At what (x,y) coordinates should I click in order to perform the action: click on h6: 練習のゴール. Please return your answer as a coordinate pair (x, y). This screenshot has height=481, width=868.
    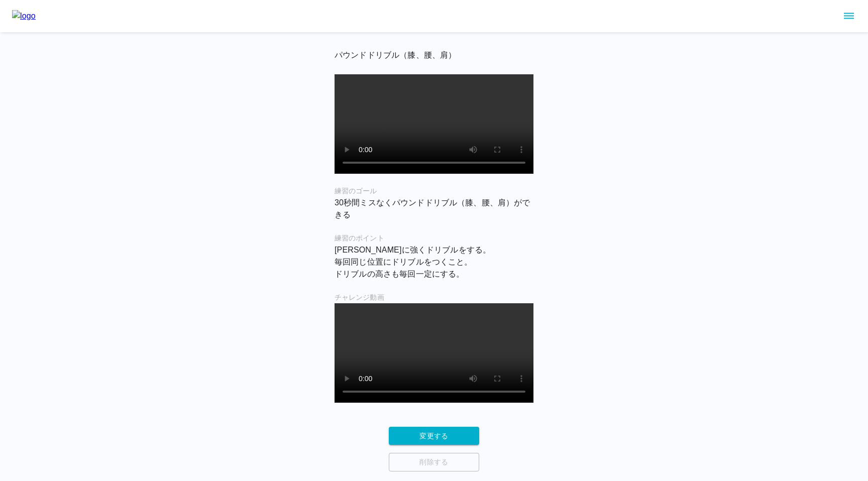
    Looking at the image, I should click on (434, 191).